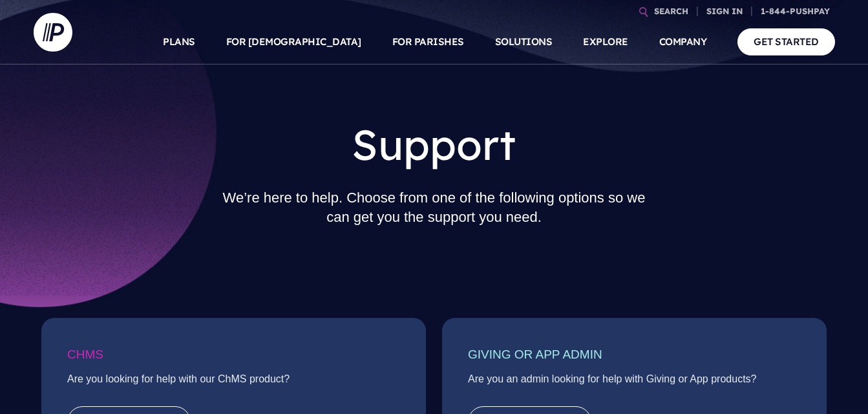  I want to click on a: GET STARTED, so click(786, 41).